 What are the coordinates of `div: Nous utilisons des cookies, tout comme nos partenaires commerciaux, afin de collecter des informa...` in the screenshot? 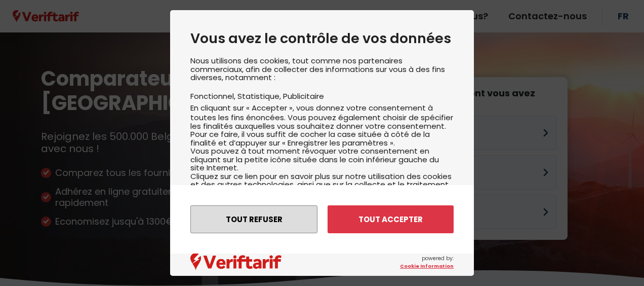 It's located at (322, 150).